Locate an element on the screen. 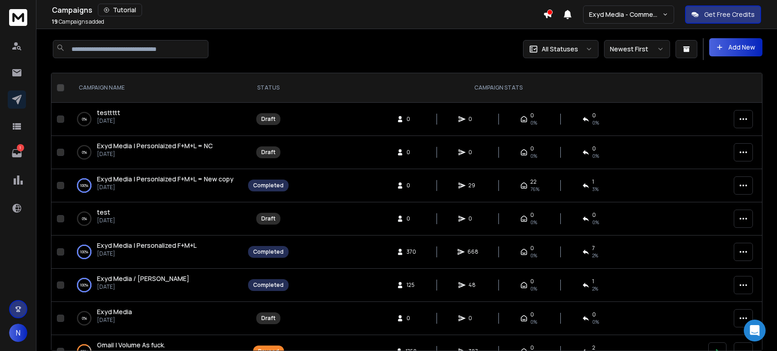 Image resolution: width=777 pixels, height=351 pixels. button: Get Free Credits is located at coordinates (723, 15).